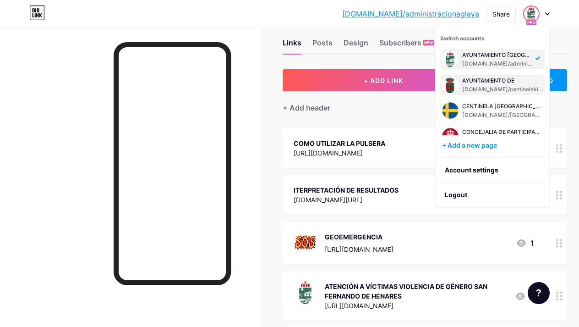 The image size is (579, 327). What do you see at coordinates (383, 80) in the screenshot?
I see `button: + ADD LINK` at bounding box center [383, 80].